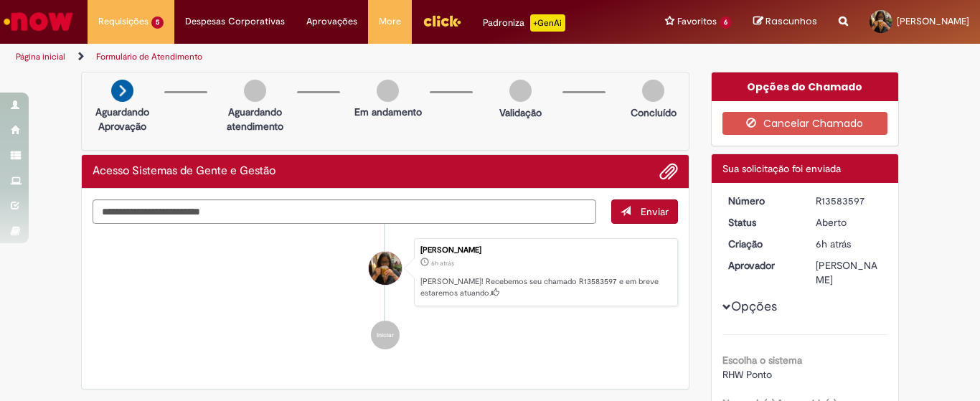 The height and width of the screenshot is (401, 980). Describe the element at coordinates (761, 200) in the screenshot. I see `dt: Número` at that location.